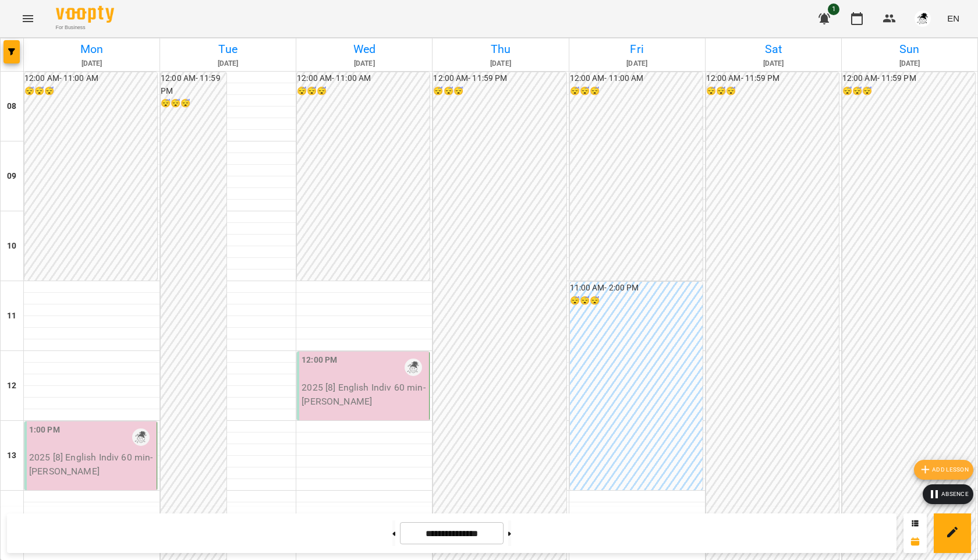 The height and width of the screenshot is (560, 978). I want to click on h6: Thu, so click(500, 49).